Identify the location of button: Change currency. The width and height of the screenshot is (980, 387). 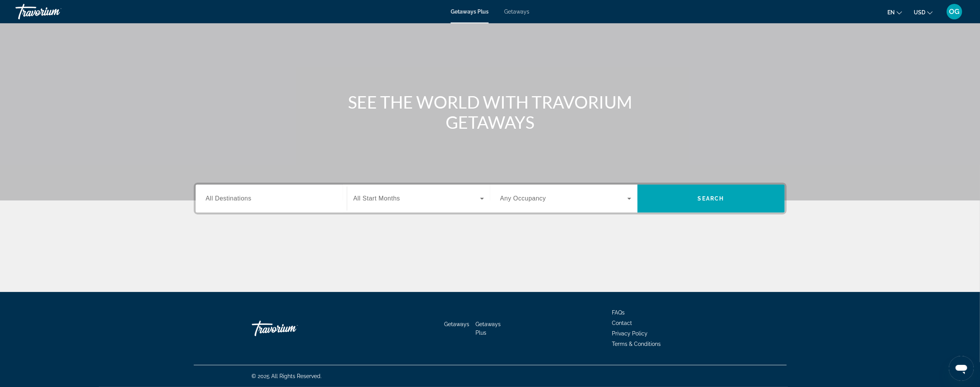
(923, 12).